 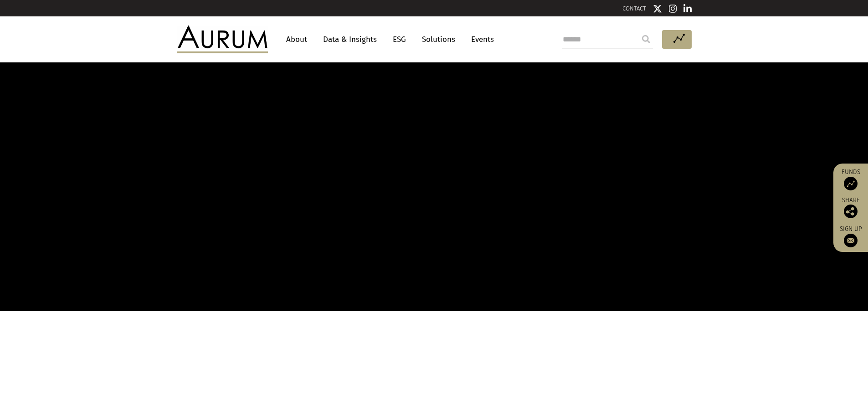 I want to click on img: Sign up to our newsletter, so click(x=851, y=241).